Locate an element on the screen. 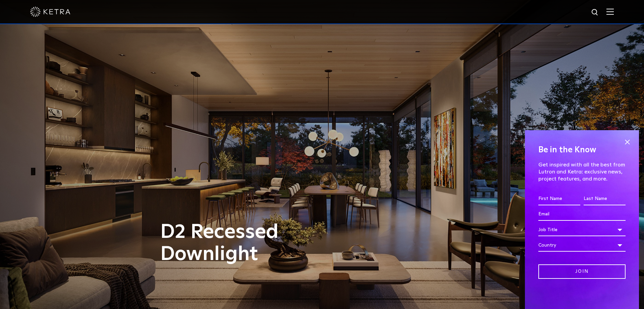 The image size is (644, 309). div: Country is located at coordinates (582, 245).